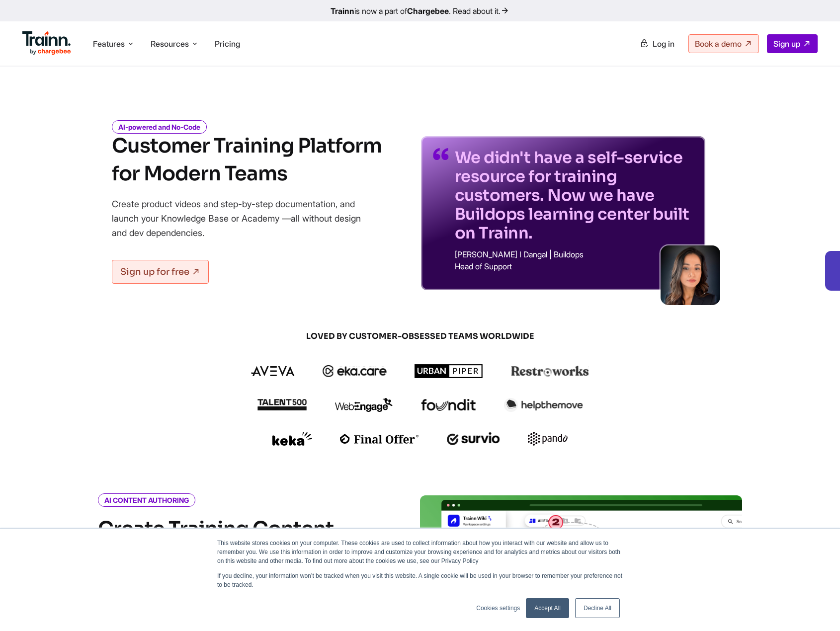  I want to click on p: Head of Support, so click(573, 267).